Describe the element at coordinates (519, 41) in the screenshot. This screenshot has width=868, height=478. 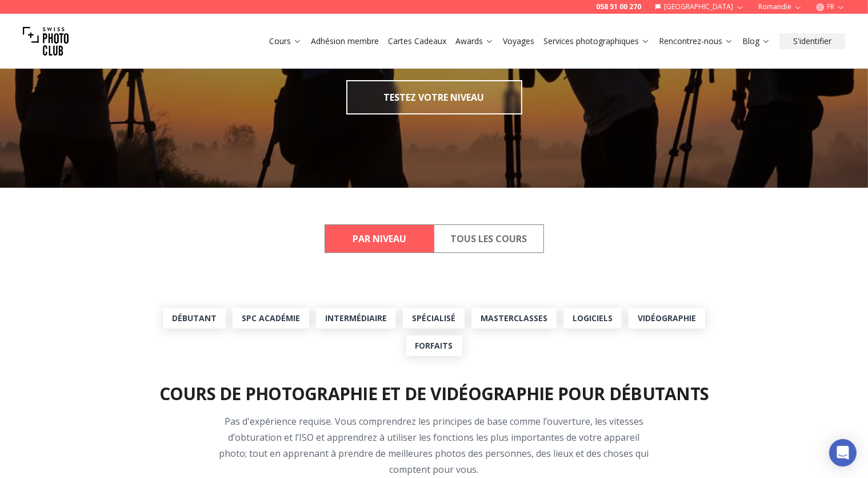
I see `a: Voyages` at that location.